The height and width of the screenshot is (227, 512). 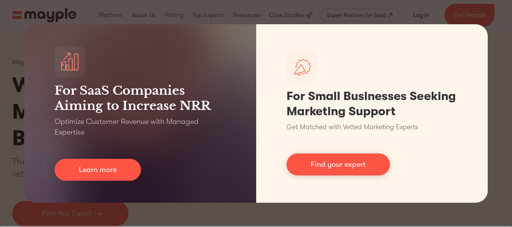 What do you see at coordinates (140, 127) in the screenshot?
I see `p: Optimize Customer Revenue with Managed Expertise` at bounding box center [140, 127].